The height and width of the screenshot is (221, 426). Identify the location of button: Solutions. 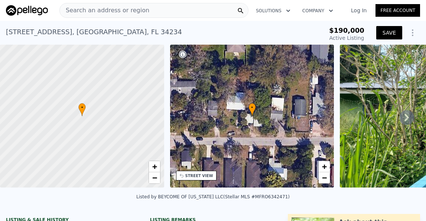
(273, 11).